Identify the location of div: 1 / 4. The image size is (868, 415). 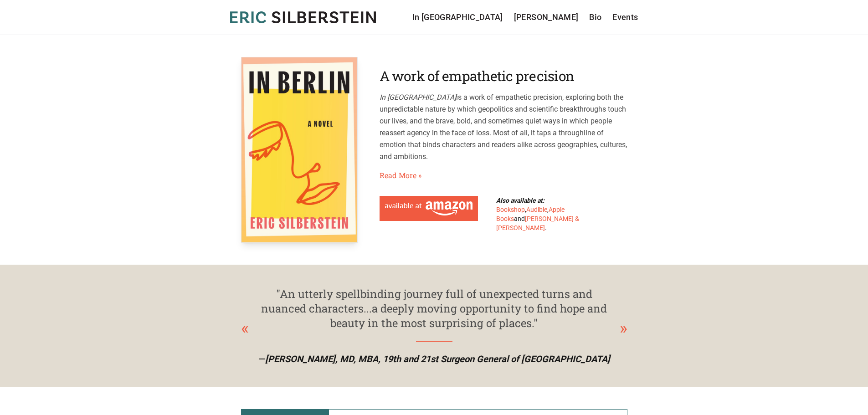
(434, 326).